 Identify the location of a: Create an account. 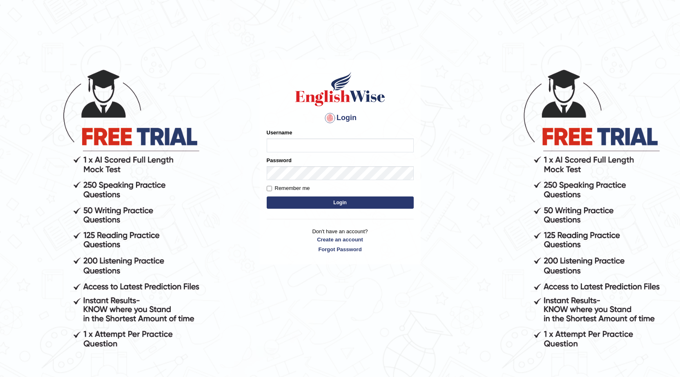
(340, 239).